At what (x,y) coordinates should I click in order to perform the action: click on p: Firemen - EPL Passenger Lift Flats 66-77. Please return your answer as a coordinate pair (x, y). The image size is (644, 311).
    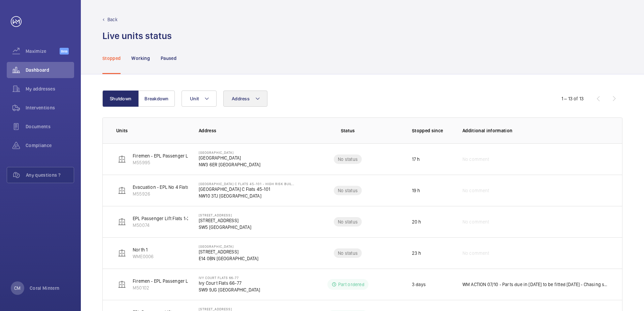
    Looking at the image, I should click on (175, 281).